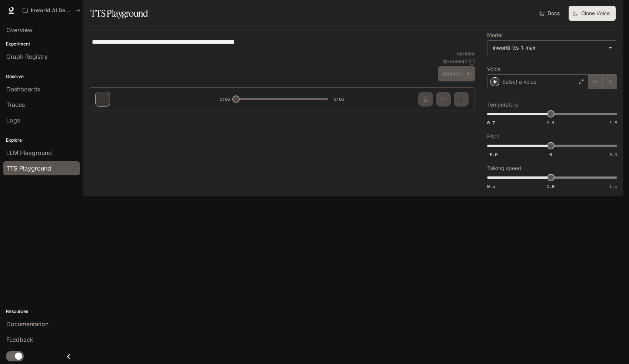 This screenshot has width=629, height=364. I want to click on span: 0.5, so click(491, 186).